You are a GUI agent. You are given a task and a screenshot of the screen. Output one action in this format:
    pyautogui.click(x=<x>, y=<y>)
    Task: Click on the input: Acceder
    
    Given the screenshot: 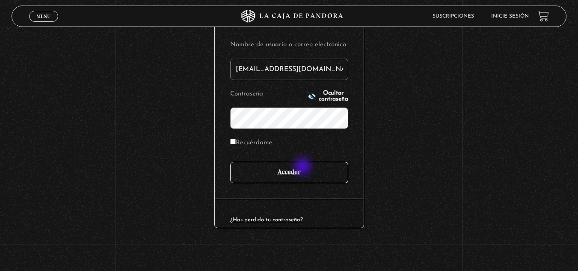 What is the action you would take?
    pyautogui.click(x=289, y=172)
    